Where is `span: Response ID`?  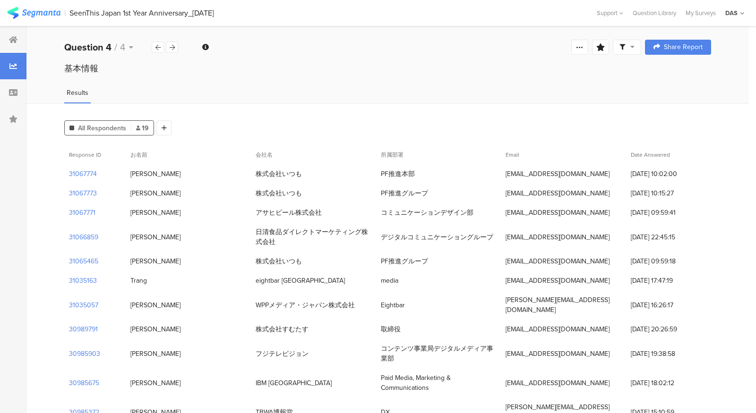 span: Response ID is located at coordinates (85, 155).